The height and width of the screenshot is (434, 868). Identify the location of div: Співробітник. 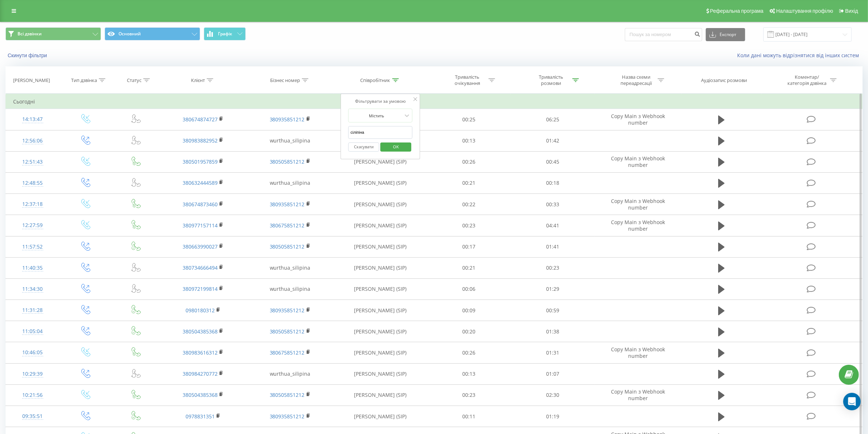
(375, 80).